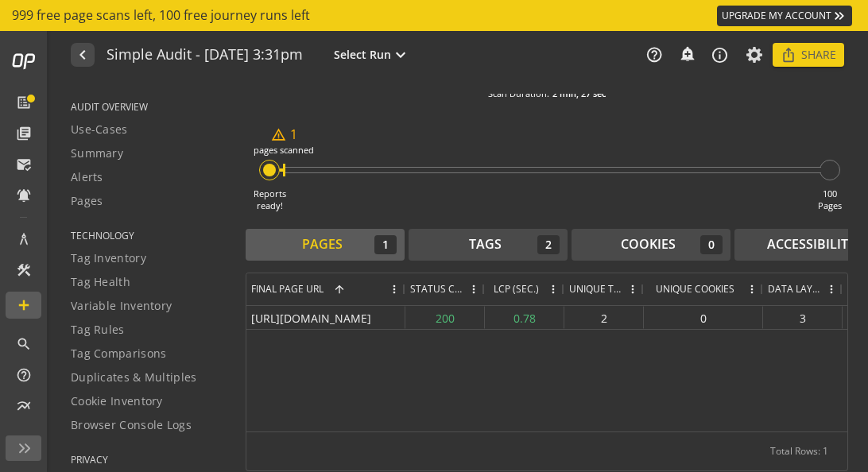 The height and width of the screenshot is (472, 868). I want to click on mat-icon: construction, so click(24, 270).